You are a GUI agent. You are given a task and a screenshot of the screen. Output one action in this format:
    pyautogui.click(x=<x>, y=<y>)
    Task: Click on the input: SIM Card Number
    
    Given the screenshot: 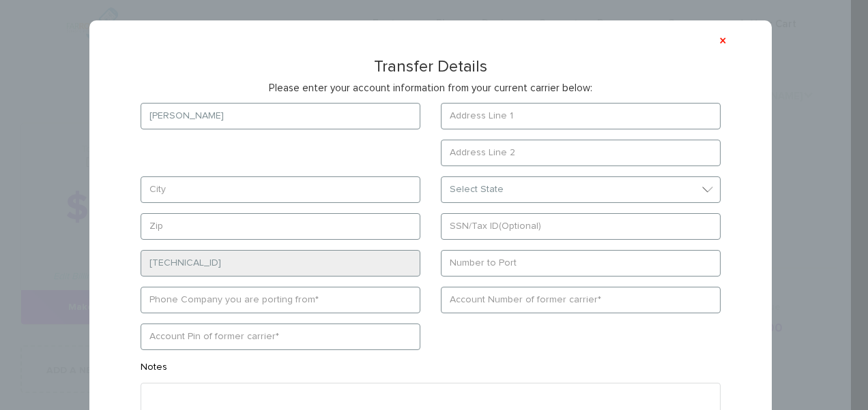 What is the action you would take?
    pyautogui.click(x=280, y=263)
    